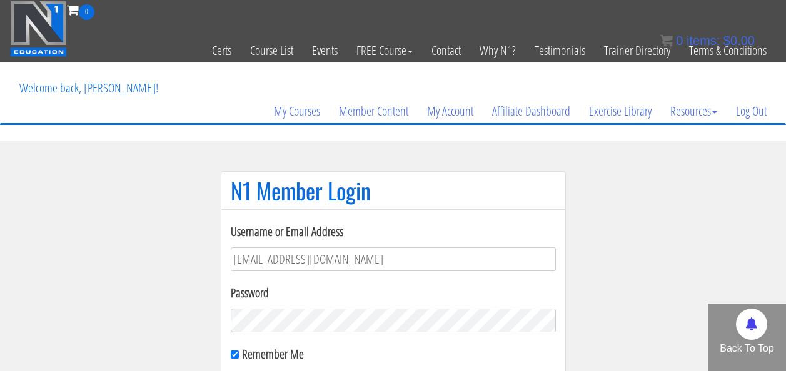  I want to click on a: 0 items: $0.00, so click(707, 41).